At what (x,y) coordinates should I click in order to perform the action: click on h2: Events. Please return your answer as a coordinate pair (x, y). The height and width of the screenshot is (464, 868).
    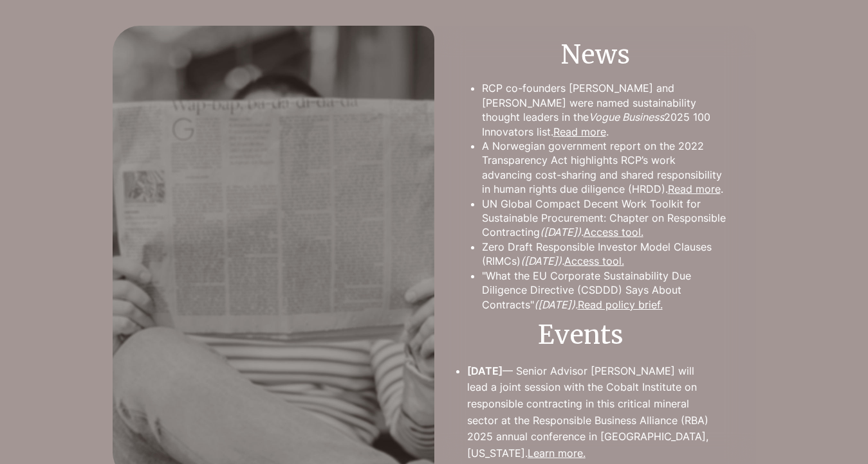
    Looking at the image, I should click on (580, 335).